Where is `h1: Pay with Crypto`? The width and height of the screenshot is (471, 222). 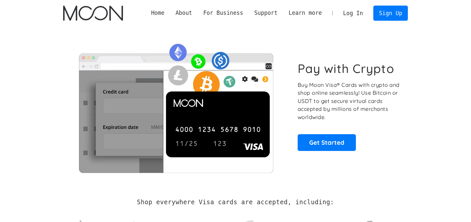
h1: Pay with Crypto is located at coordinates (346, 68).